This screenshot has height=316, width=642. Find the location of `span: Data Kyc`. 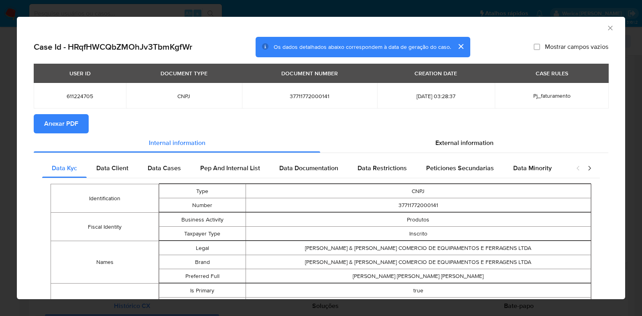

span: Data Kyc is located at coordinates (64, 168).